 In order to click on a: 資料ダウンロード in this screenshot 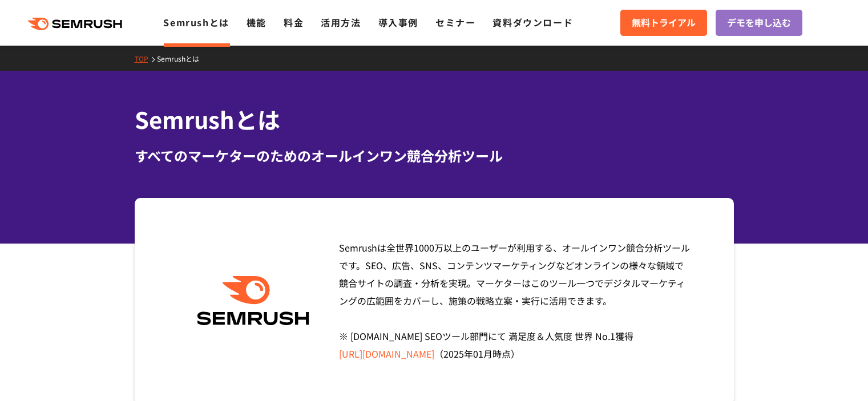, I will do `click(533, 23)`.